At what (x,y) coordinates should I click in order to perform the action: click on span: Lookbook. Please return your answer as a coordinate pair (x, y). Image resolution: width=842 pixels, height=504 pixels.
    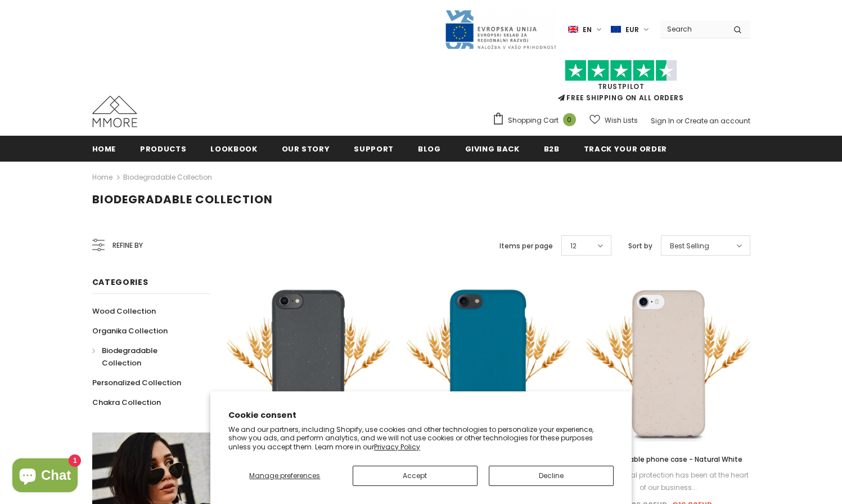
    Looking at the image, I should click on (233, 149).